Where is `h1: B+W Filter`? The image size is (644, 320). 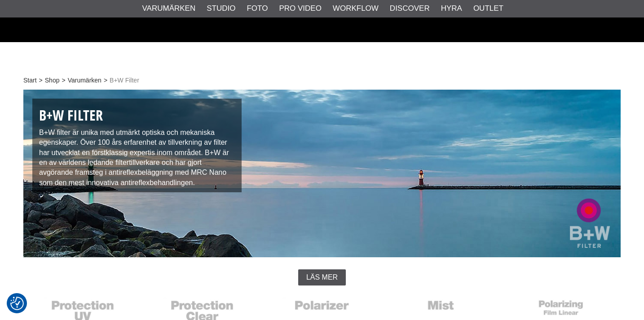 h1: B+W Filter is located at coordinates (137, 115).